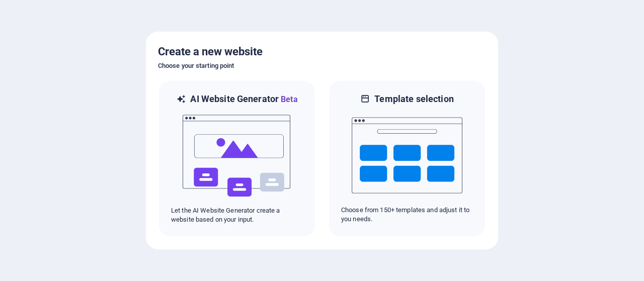 This screenshot has width=644, height=281. What do you see at coordinates (407, 159) in the screenshot?
I see `div: Template selectionChoose from 150+ templates and adjust it to you needs.` at bounding box center [407, 159].